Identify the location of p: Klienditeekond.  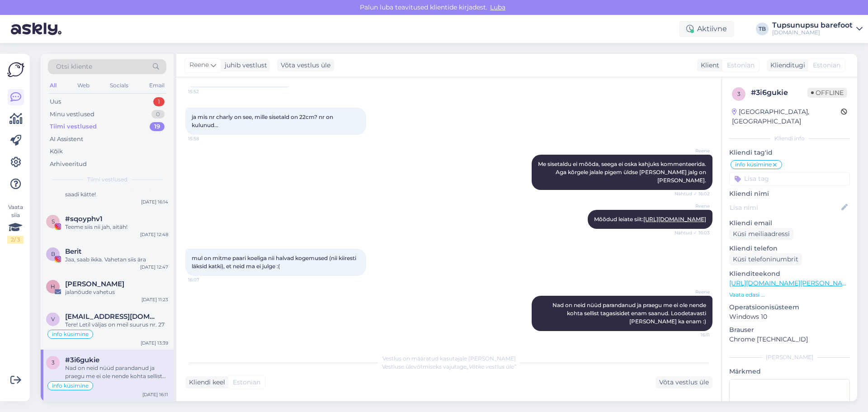
(789, 274).